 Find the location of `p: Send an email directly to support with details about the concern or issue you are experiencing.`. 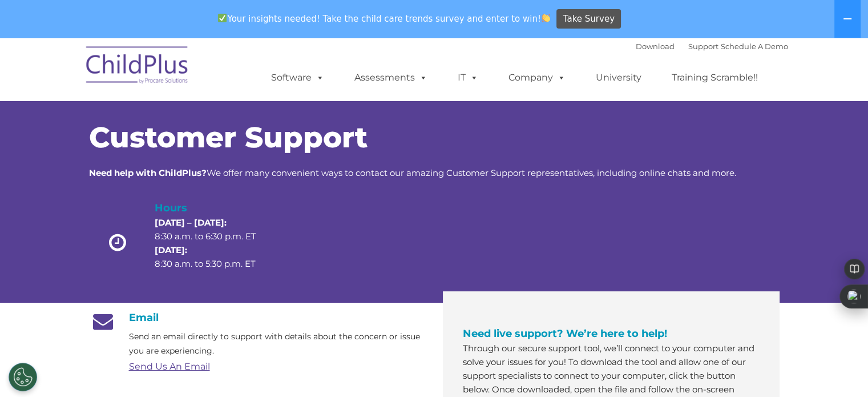

p: Send an email directly to support with details about the concern or issue you are experiencing. is located at coordinates (278, 344).